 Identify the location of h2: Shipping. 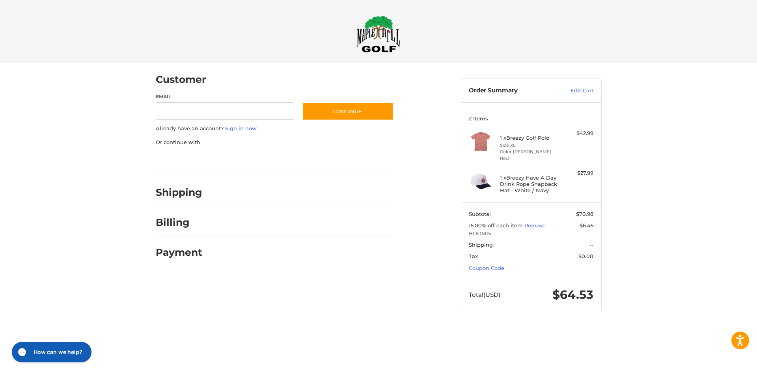
(179, 192).